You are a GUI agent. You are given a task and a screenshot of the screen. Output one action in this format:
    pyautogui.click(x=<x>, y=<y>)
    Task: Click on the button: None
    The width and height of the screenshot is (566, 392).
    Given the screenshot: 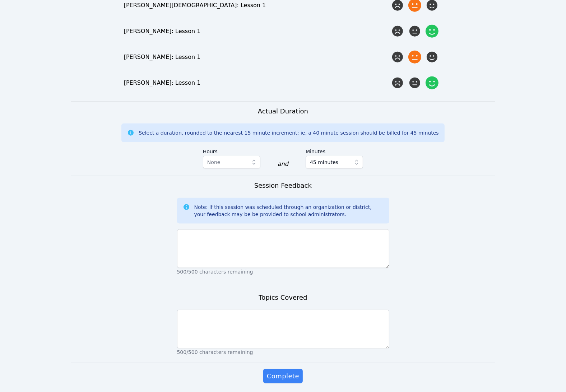 What is the action you would take?
    pyautogui.click(x=232, y=162)
    